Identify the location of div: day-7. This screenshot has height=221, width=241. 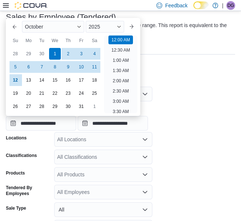
(42, 67).